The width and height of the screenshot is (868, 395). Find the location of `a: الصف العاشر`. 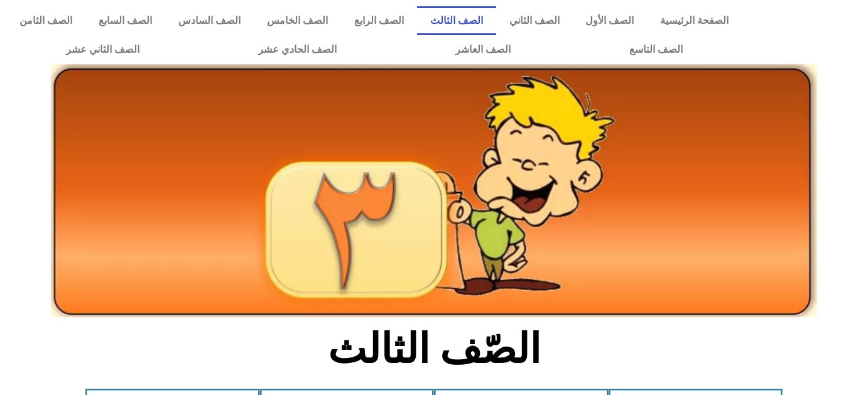

a: الصف العاشر is located at coordinates (482, 50).